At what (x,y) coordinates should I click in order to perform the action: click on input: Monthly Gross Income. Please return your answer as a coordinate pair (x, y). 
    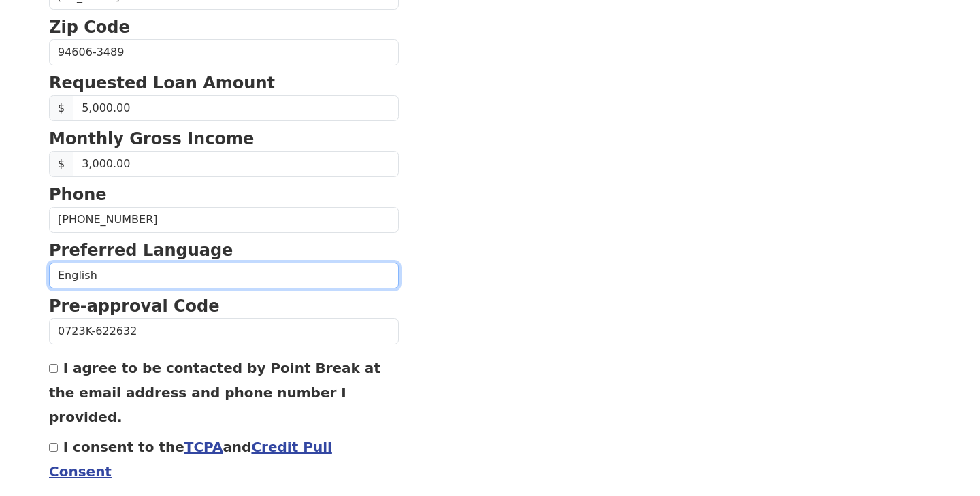
    Looking at the image, I should click on (235, 164).